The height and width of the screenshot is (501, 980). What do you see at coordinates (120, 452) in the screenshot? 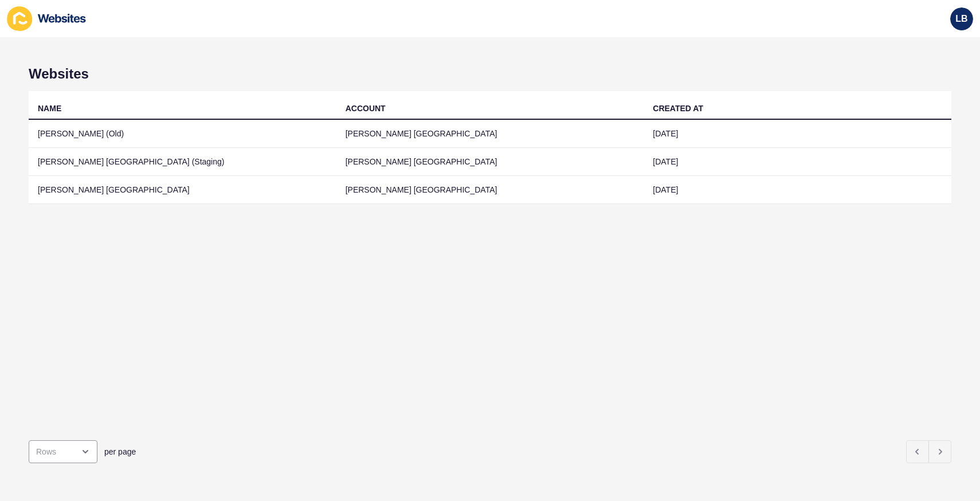
I see `span: per page` at bounding box center [120, 452].